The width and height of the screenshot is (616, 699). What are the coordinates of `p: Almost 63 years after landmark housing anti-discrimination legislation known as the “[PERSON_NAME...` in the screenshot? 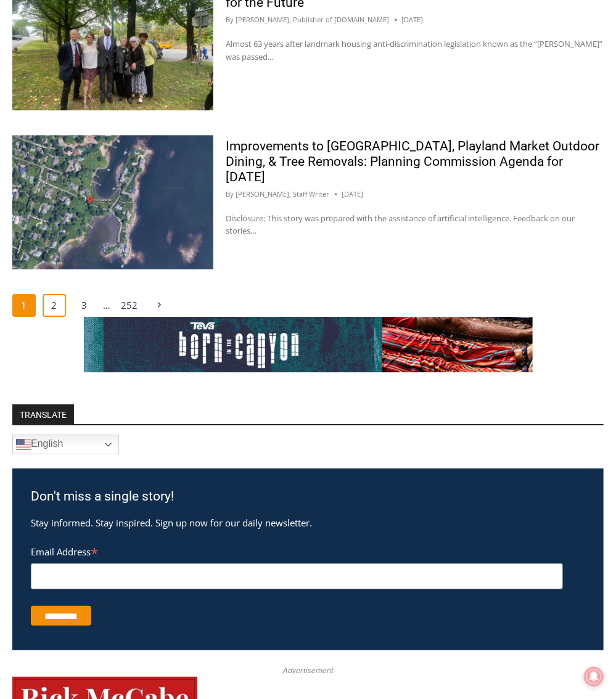 It's located at (414, 51).